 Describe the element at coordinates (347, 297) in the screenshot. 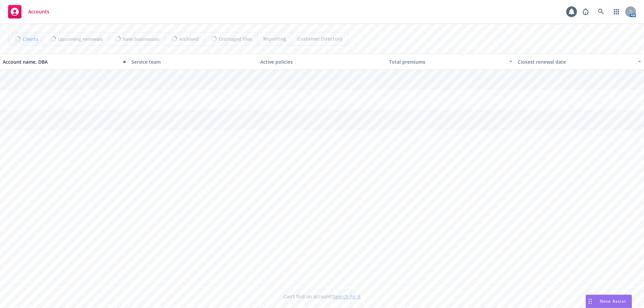

I see `a: Search for it` at that location.